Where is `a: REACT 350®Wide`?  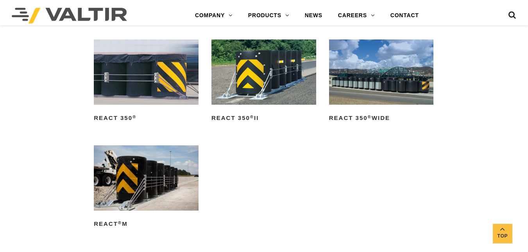 a: REACT 350®Wide is located at coordinates (381, 82).